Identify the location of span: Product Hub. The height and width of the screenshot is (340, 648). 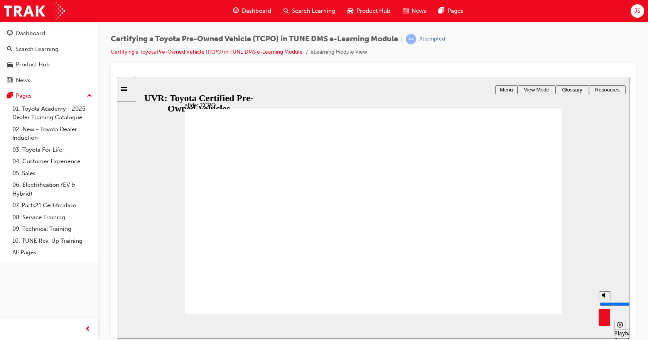
(373, 11).